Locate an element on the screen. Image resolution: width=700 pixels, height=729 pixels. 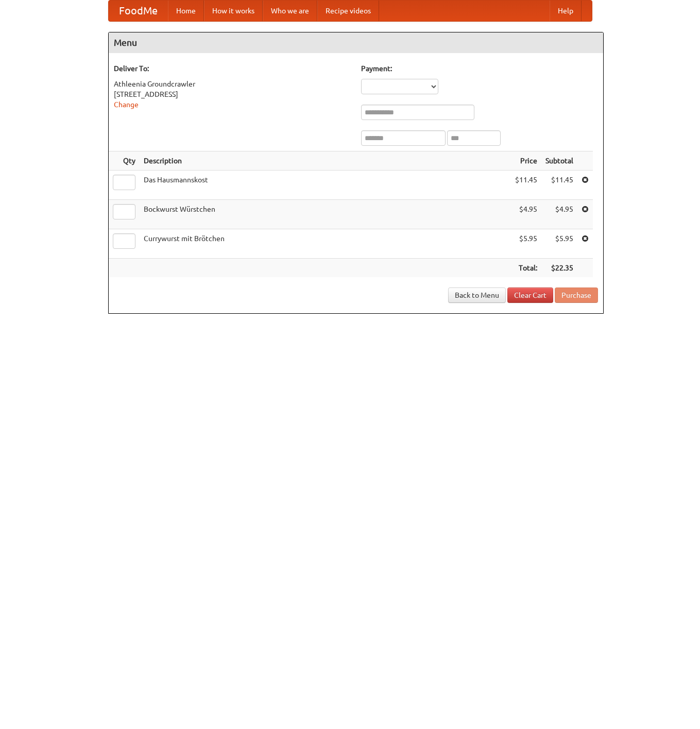
th: Qty is located at coordinates (124, 161).